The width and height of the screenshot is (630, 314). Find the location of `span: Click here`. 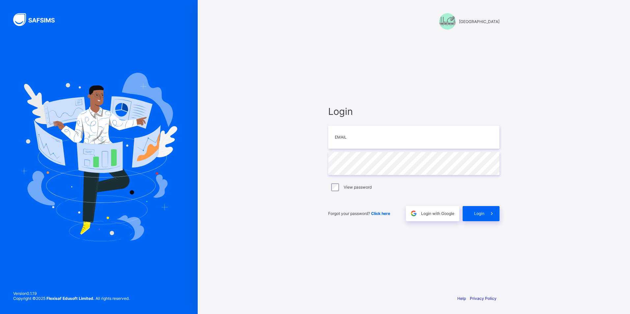

span: Click here is located at coordinates (381, 214).